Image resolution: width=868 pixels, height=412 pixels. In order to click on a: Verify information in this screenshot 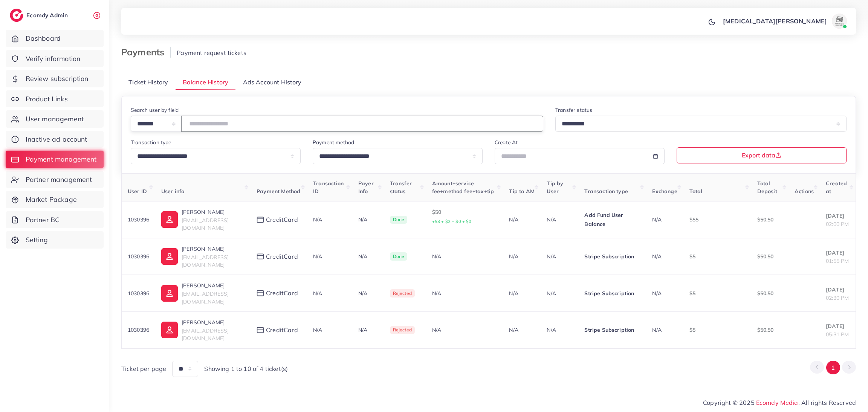, I will do `click(55, 59)`.